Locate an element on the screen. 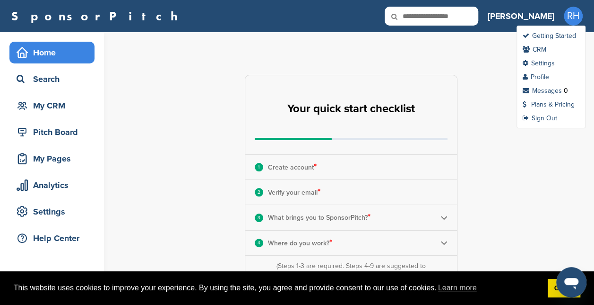  div: My CRM is located at coordinates (54, 105).